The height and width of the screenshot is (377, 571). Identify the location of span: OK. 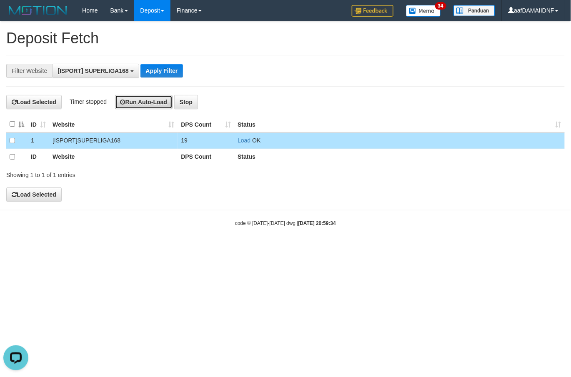
(256, 141).